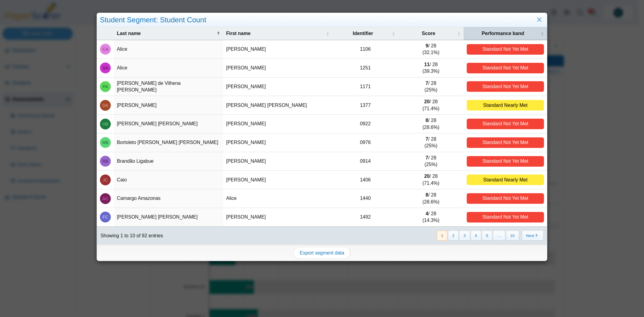 The width and height of the screenshot is (644, 317). Describe the element at coordinates (105, 180) in the screenshot. I see `span: Jorge Negri Caio` at that location.